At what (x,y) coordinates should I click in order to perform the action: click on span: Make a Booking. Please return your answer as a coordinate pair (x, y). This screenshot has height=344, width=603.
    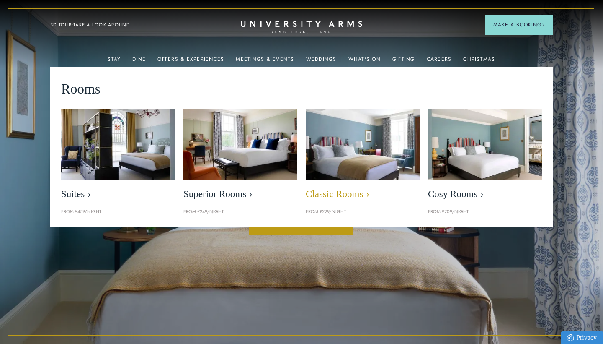
    Looking at the image, I should click on (519, 25).